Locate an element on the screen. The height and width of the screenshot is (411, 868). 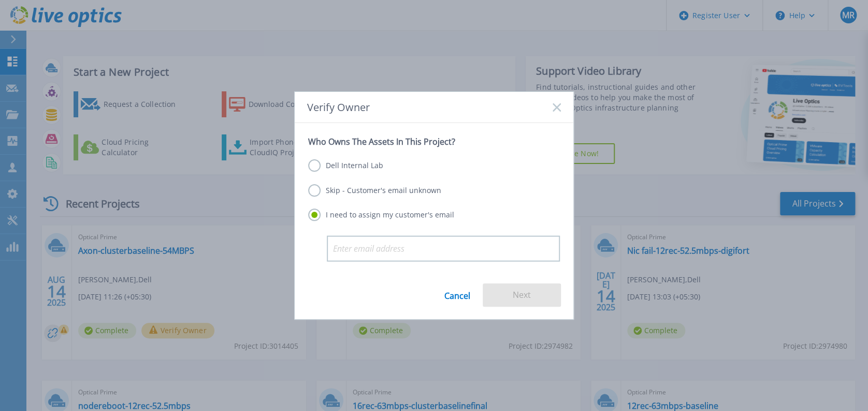
input: Enter email address is located at coordinates (443, 249).